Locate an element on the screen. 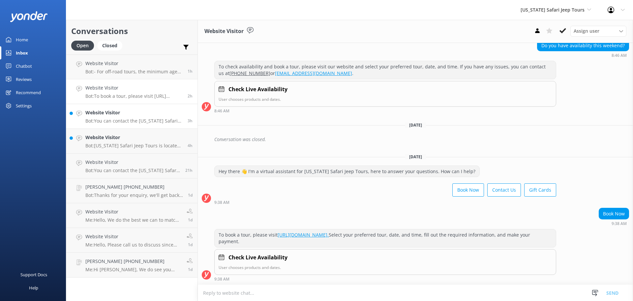 The image size is (633, 301). span: Aug 24 2025 11:24am (UTC -07:00) America/Phoenix is located at coordinates (190, 195).